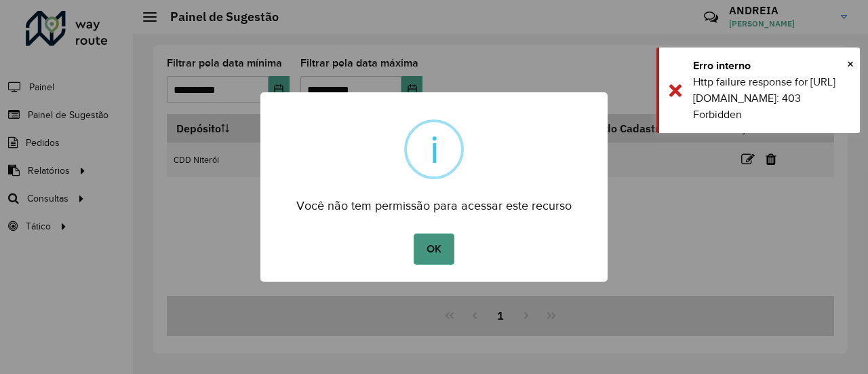 This screenshot has height=374, width=868. Describe the element at coordinates (771, 66) in the screenshot. I see `div: Erro interno` at that location.